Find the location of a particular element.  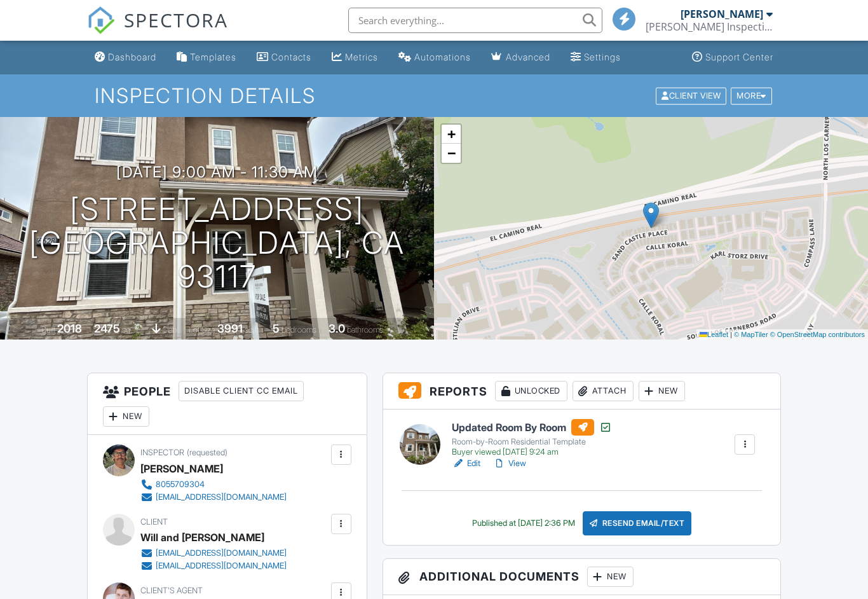

a: Edit is located at coordinates (466, 463).